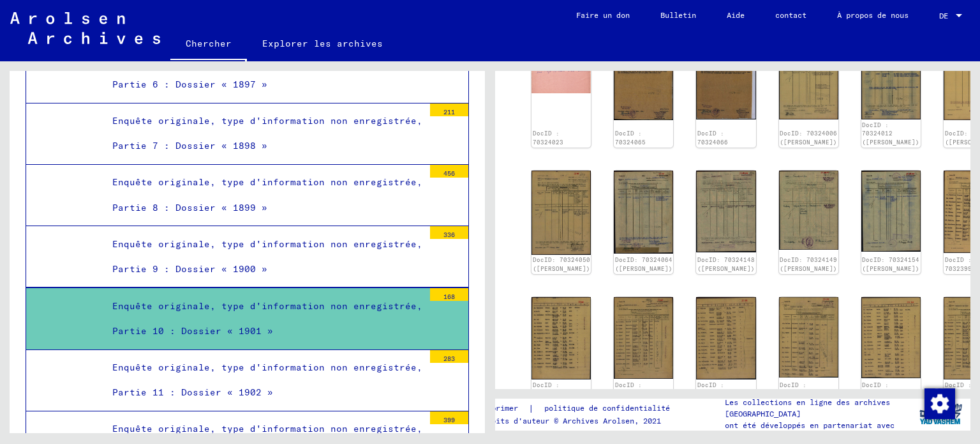 This screenshot has width=980, height=444. Describe the element at coordinates (449, 420) in the screenshot. I see `font: 399` at that location.